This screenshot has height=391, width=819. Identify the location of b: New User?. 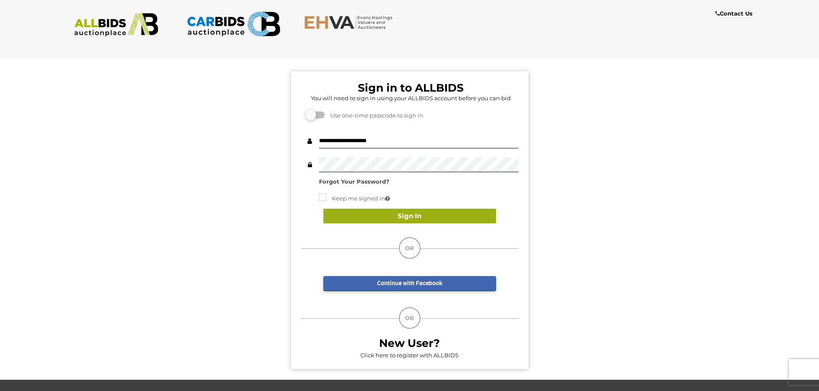
(409, 343).